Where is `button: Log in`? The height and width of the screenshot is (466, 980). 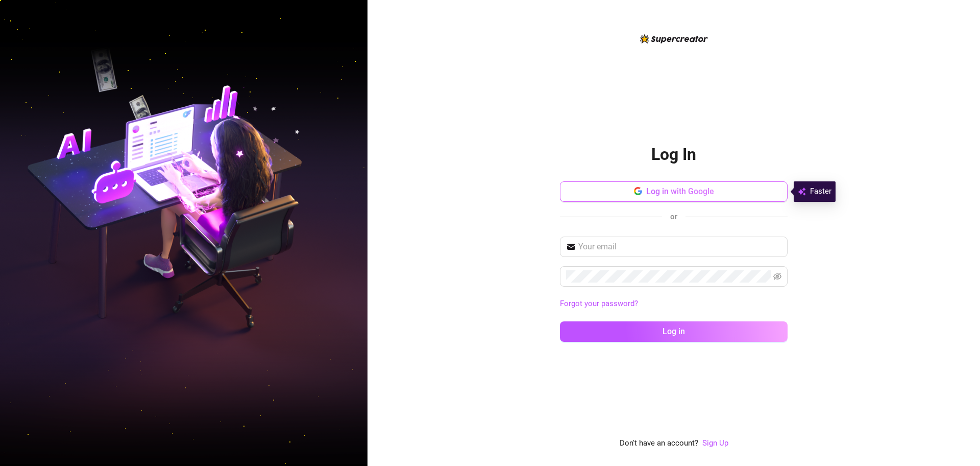
button: Log in is located at coordinates (674, 331).